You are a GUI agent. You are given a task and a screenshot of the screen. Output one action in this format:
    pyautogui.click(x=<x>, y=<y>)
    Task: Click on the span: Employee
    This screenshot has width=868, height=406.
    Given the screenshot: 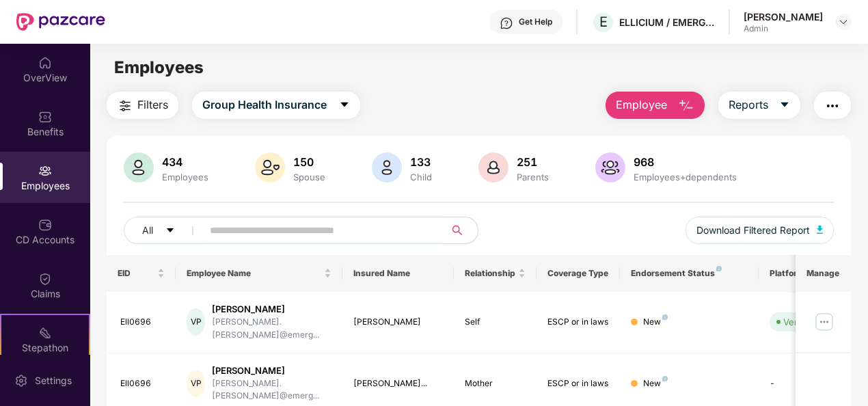 What is the action you would take?
    pyautogui.click(x=641, y=105)
    